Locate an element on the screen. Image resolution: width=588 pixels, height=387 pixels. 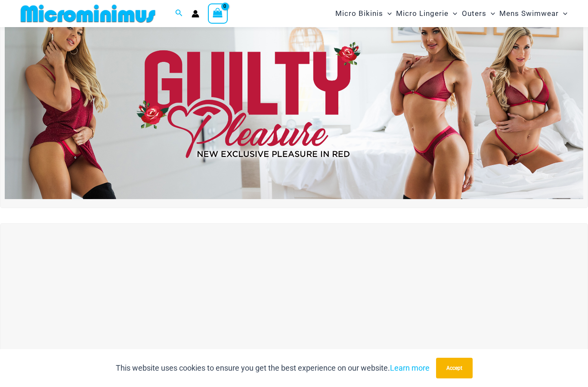
a: OutersMenu ToggleMenu Toggle is located at coordinates (478, 13).